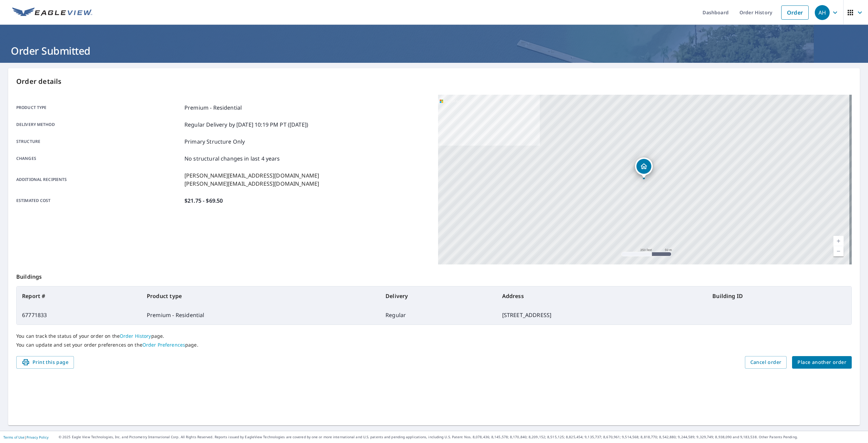 This screenshot has width=868, height=443. Describe the element at coordinates (434, 275) in the screenshot. I see `p: Buildings` at that location.